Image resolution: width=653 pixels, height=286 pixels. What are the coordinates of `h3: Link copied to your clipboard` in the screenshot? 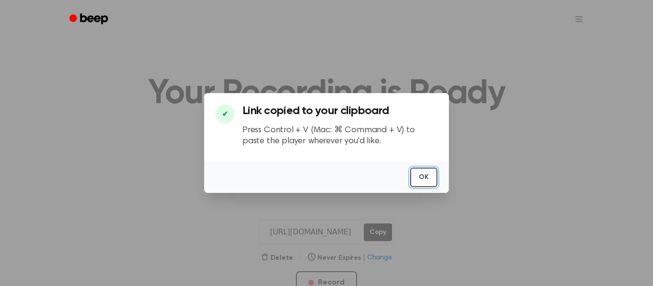 It's located at (340, 111).